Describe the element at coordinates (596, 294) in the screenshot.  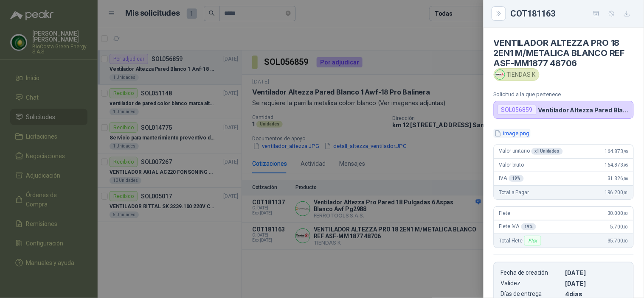
I see `p: 4 dias` at that location.